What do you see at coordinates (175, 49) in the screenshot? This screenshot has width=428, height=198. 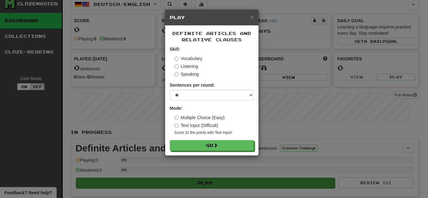 I see `strong: Skill:` at bounding box center [175, 49].